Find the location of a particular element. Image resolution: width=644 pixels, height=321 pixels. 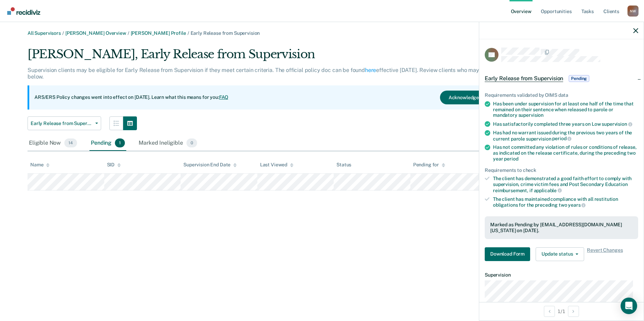

span: Revert Changes is located at coordinates (605, 254).